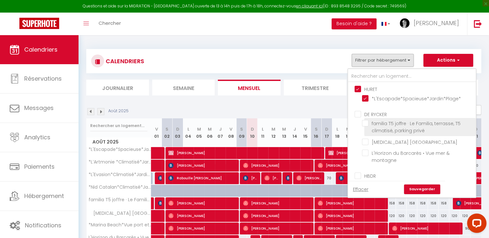 The height and width of the screenshot is (238, 489). Describe the element at coordinates (15, 12) in the screenshot. I see `button: Open LiveChat chat widget` at that location.